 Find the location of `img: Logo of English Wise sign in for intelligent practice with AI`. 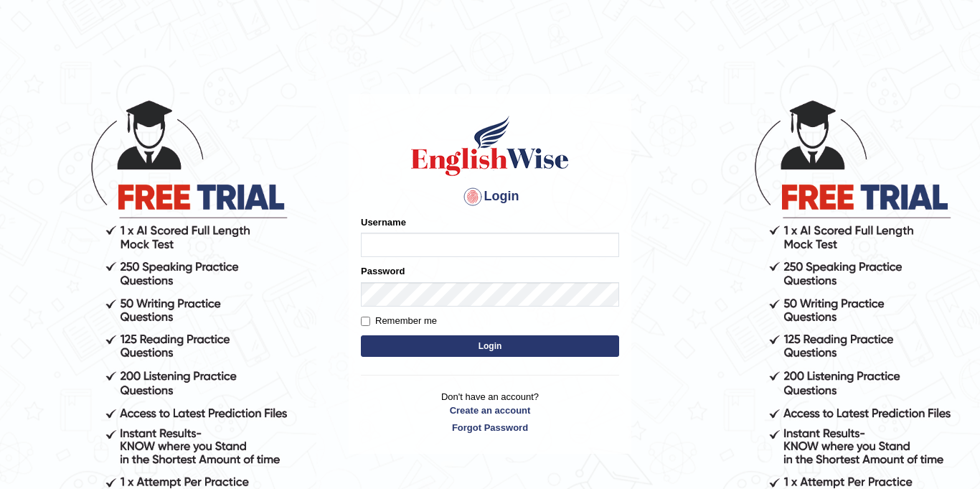

img: Logo of English Wise sign in for intelligent practice with AI is located at coordinates (490, 145).